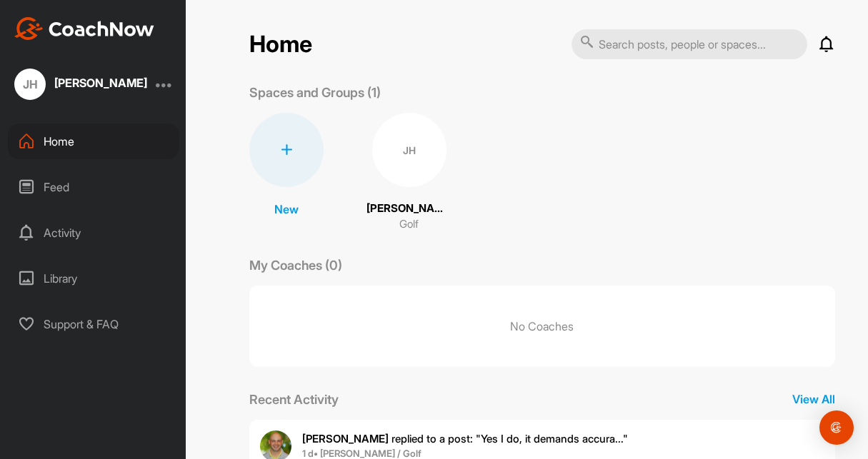 Image resolution: width=868 pixels, height=459 pixels. I want to click on div: Activity, so click(93, 233).